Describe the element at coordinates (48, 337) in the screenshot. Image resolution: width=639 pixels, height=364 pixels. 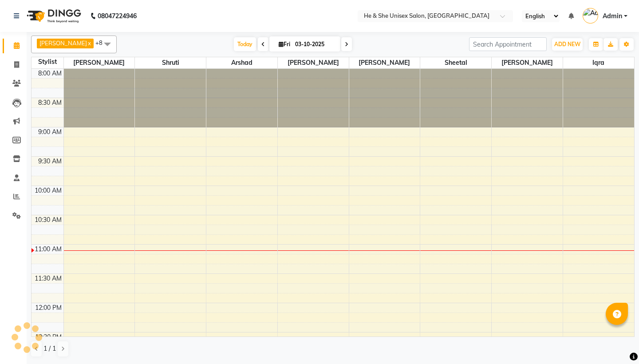
I see `div: 12:30 PM` at that location.